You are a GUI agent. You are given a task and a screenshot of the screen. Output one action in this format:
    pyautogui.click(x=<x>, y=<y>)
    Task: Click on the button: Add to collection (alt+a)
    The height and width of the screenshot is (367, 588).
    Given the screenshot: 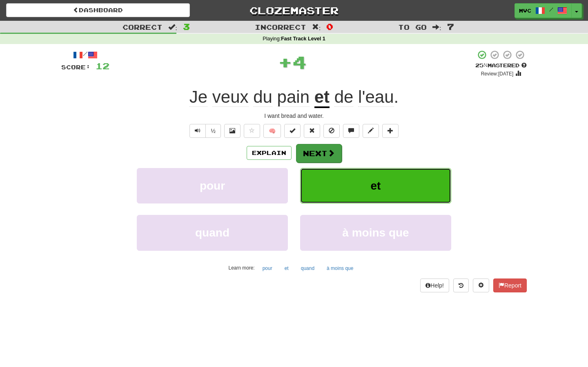 What is the action you would take?
    pyautogui.click(x=390, y=131)
    